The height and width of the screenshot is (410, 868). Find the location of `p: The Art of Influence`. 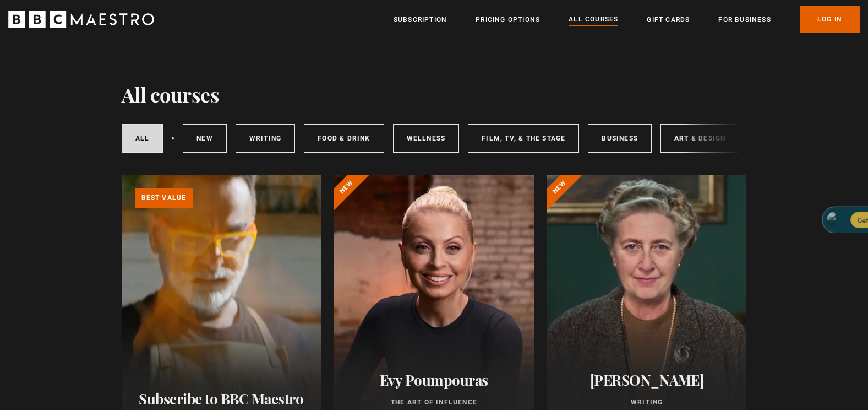

p: The Art of Influence is located at coordinates (434, 402).